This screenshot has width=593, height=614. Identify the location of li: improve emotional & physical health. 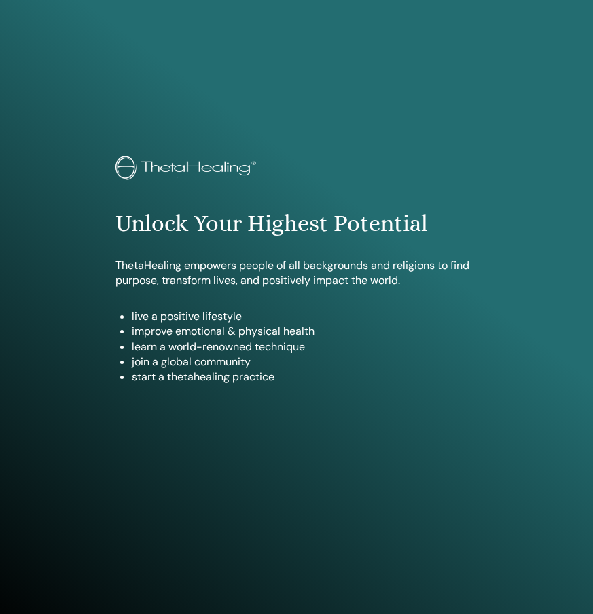
(304, 332).